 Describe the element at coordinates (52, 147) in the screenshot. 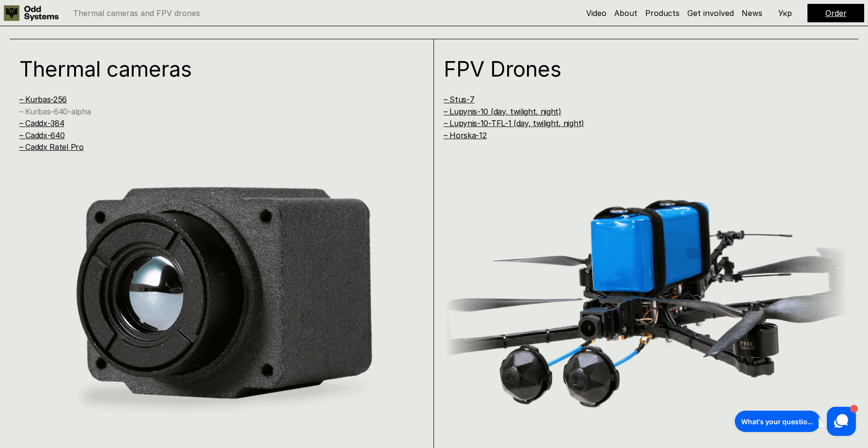

I see `a: – Caddx Ratel Pro` at that location.